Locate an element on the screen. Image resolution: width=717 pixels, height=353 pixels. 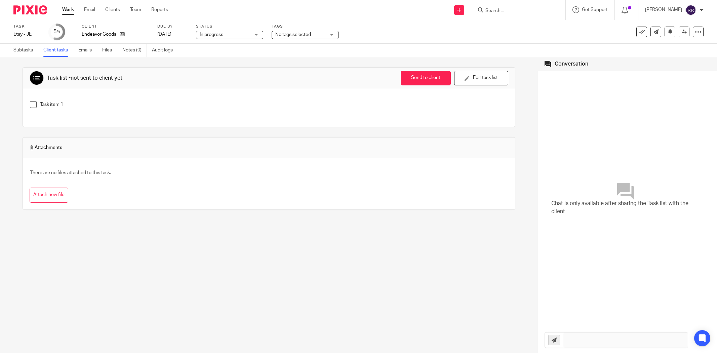
div: Conversation is located at coordinates (572, 64).